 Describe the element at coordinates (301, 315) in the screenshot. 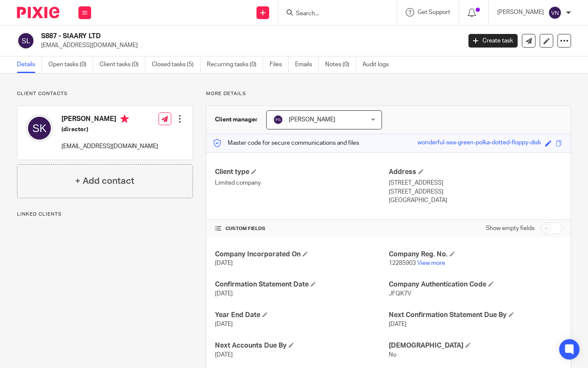

I see `h4: Year End Date` at that location.